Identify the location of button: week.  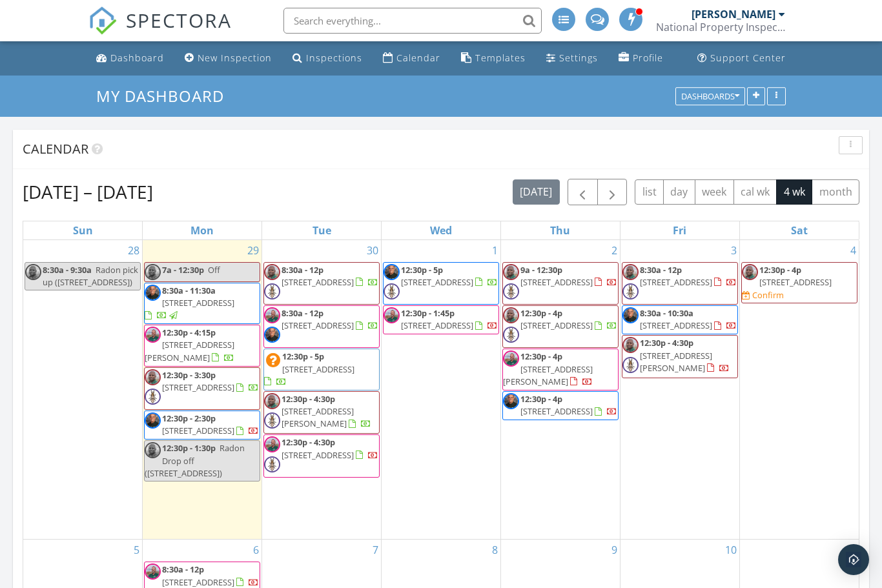
(714, 192).